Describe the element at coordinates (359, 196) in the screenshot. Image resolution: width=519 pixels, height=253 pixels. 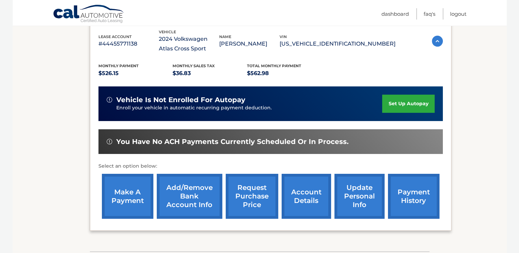
I see `a: update personal info` at that location.